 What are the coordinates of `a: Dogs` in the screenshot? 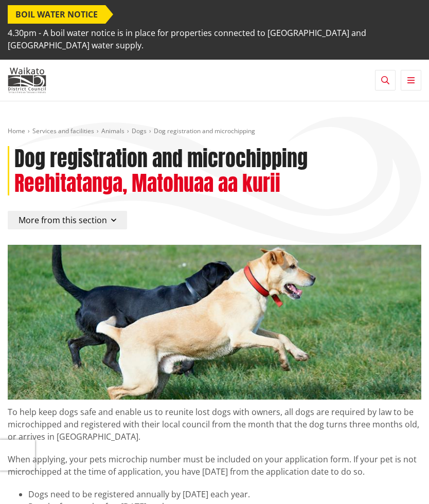 It's located at (139, 130).